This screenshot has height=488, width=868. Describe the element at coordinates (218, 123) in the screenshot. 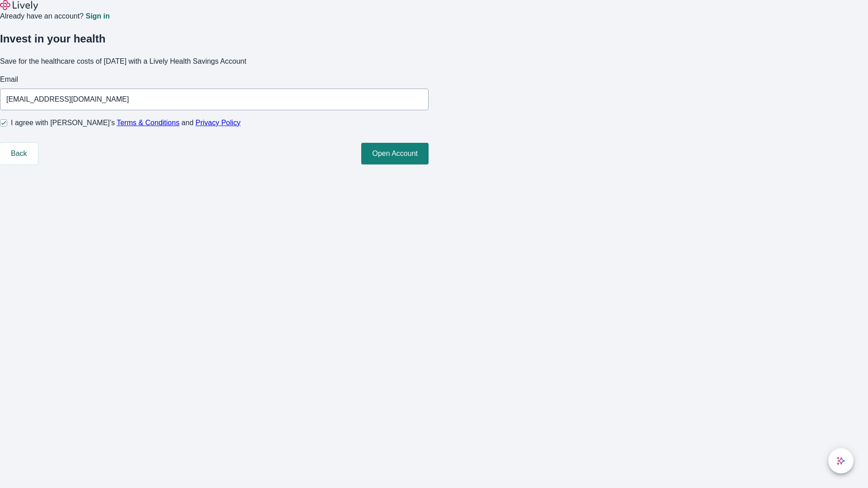

I see `a: Privacy Policy` at that location.